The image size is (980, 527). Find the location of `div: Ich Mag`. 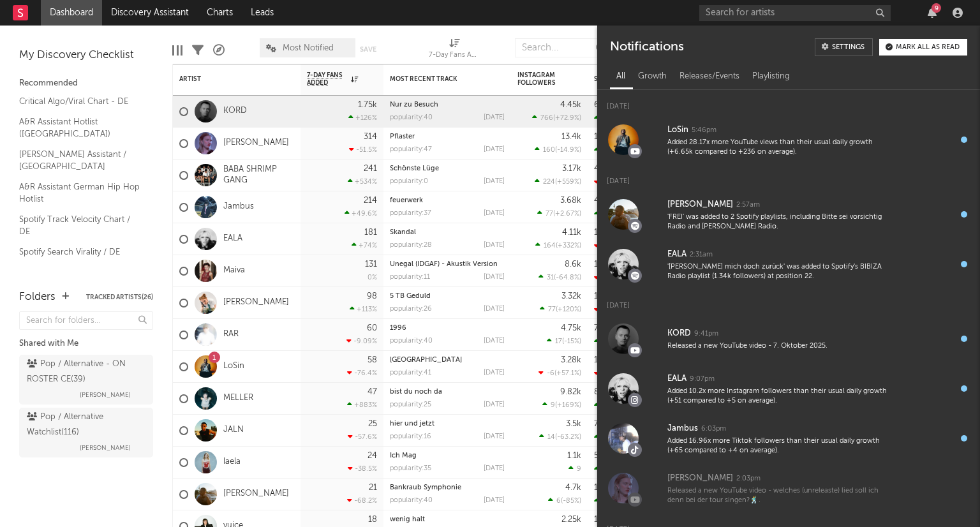

div: Ich Mag is located at coordinates (447, 455).